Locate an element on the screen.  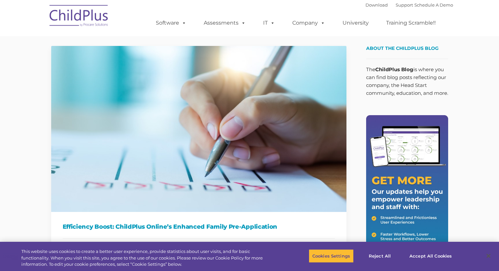
p: The is where you can find blog posts reflecting our company, the Head Start community, education,... is located at coordinates (407, 81).